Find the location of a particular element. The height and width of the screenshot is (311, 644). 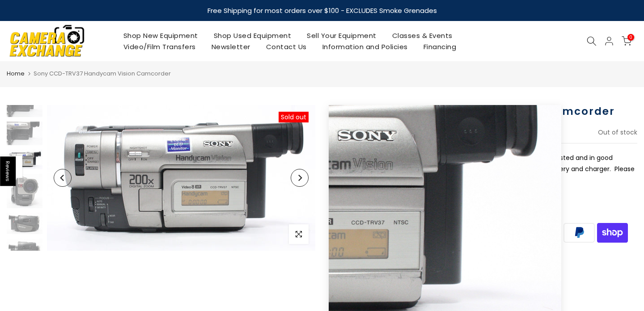

a: Shop Used Equipment is located at coordinates (252, 35).